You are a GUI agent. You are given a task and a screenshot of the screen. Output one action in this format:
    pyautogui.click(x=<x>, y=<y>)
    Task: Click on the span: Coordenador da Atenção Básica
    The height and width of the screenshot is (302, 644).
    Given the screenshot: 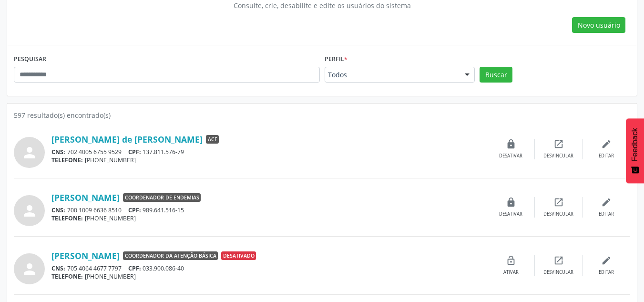 What is the action you would take?
    pyautogui.click(x=170, y=256)
    